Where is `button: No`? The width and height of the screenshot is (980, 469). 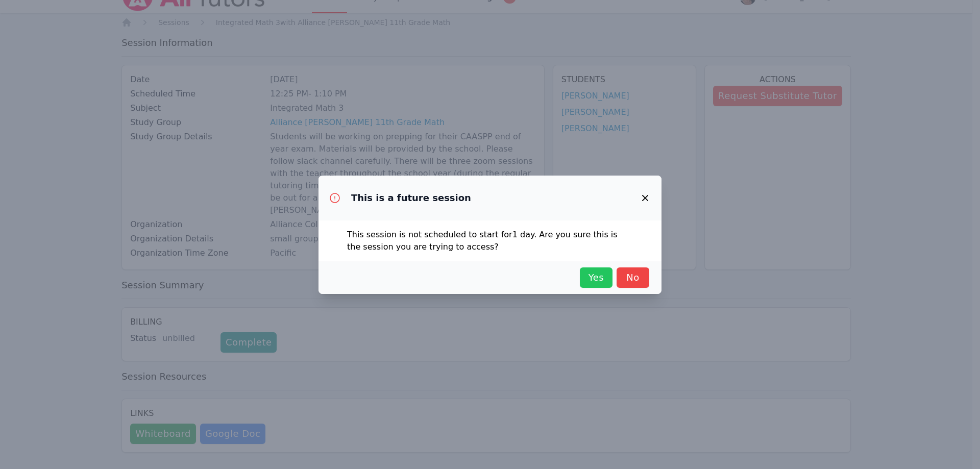
button: No is located at coordinates (633, 277).